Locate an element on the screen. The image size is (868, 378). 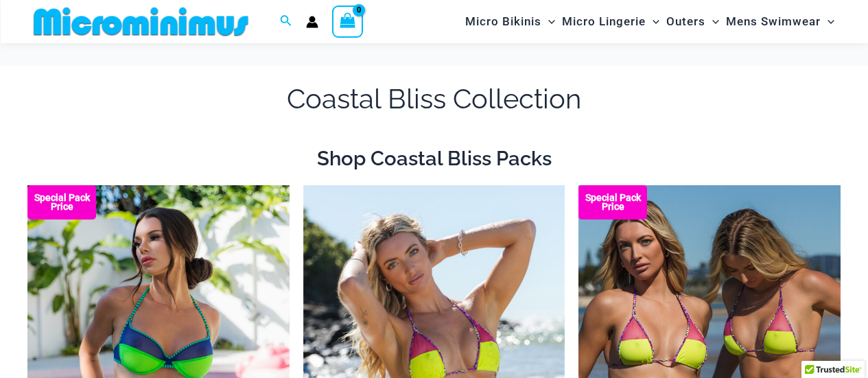
span: Micro Bikinis is located at coordinates (503, 21).